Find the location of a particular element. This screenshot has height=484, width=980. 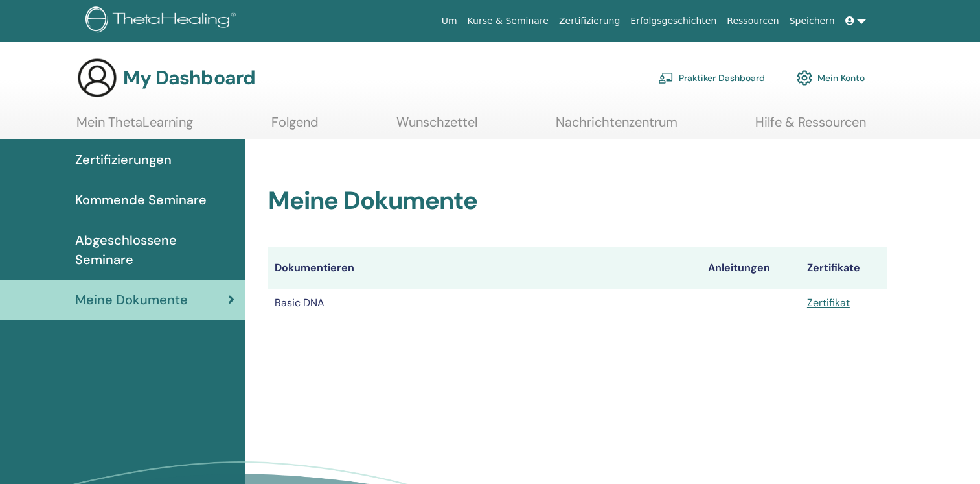

th: Dokumentieren is located at coordinates (484, 268).